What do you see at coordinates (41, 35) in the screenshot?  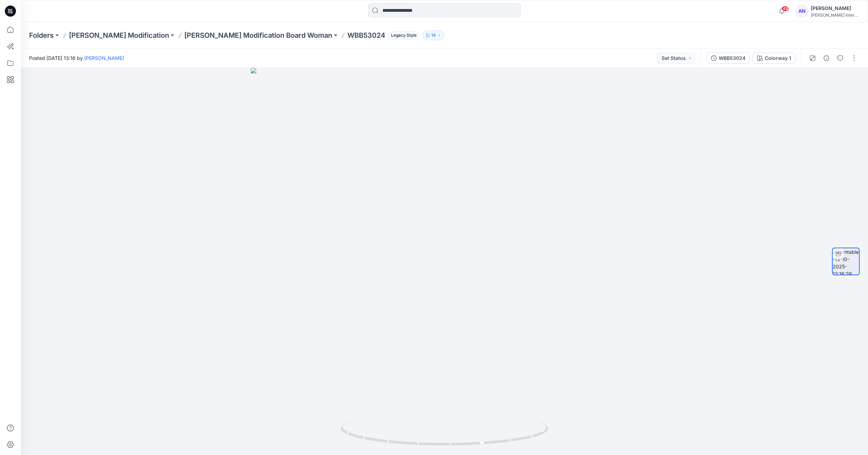 I see `a: Folders` at bounding box center [41, 35].